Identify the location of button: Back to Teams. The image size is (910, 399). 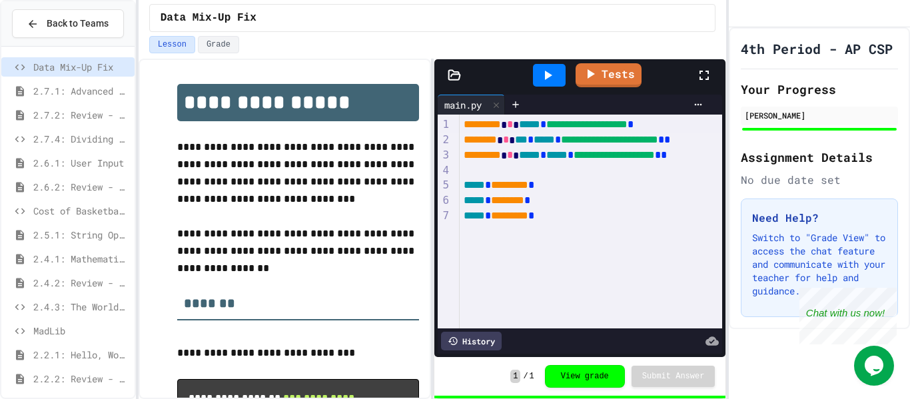
(68, 23).